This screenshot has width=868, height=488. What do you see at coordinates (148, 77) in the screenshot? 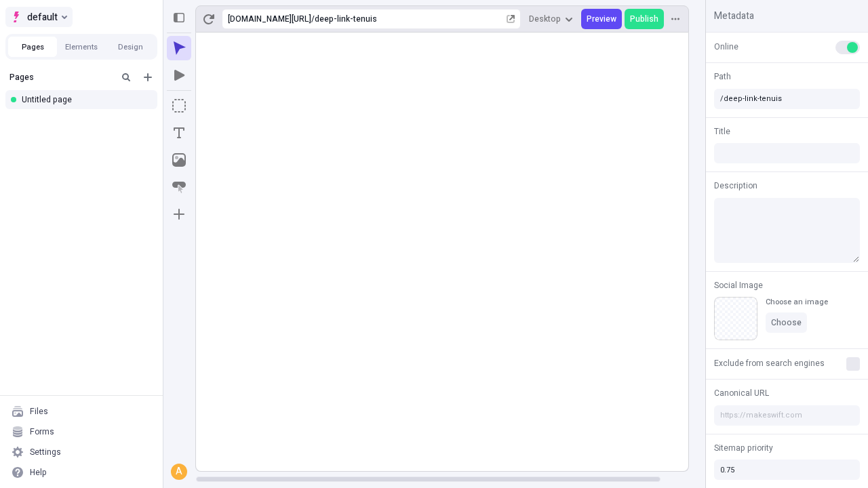
I see `button: Add new` at bounding box center [148, 77].